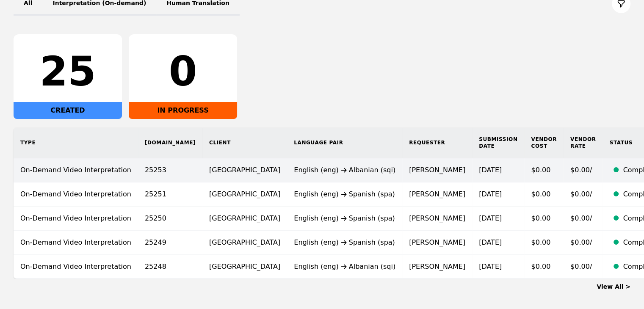 Image resolution: width=644 pixels, height=309 pixels. What do you see at coordinates (345, 143) in the screenshot?
I see `th: Language Pair` at bounding box center [345, 143].